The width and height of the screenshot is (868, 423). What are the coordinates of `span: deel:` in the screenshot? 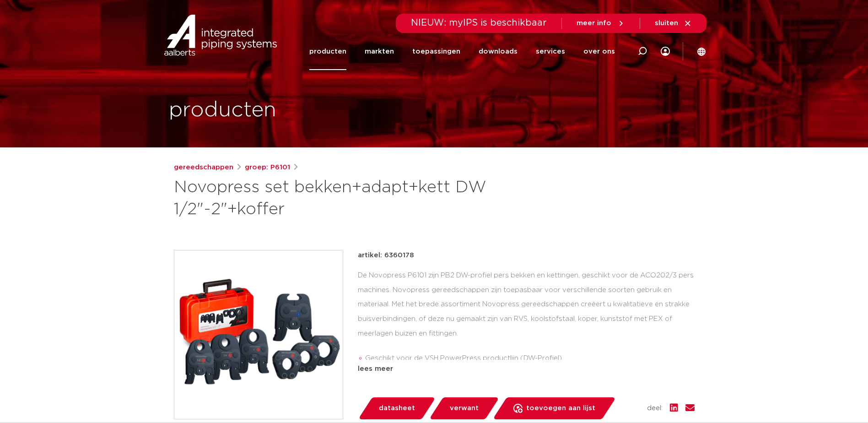 It's located at (655, 409).